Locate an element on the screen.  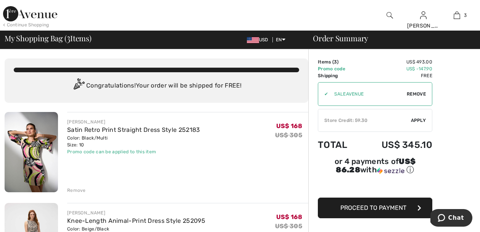
img: search the website is located at coordinates (390, 15).